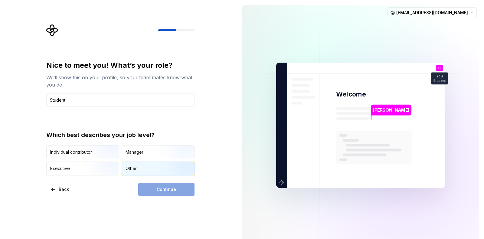 The width and height of the screenshot is (484, 239). What do you see at coordinates (60, 168) in the screenshot?
I see `div: Executive` at bounding box center [60, 168].